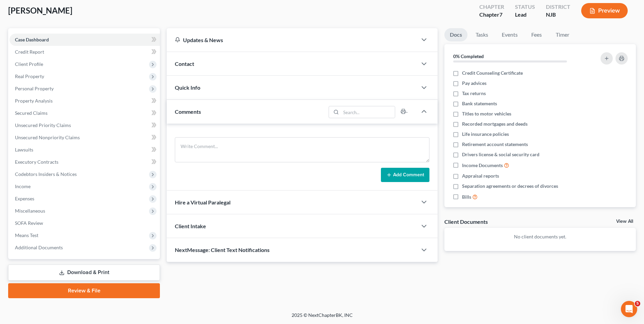 This screenshot has width=644, height=324. Describe the element at coordinates (190, 226) in the screenshot. I see `span: Client Intake` at that location.